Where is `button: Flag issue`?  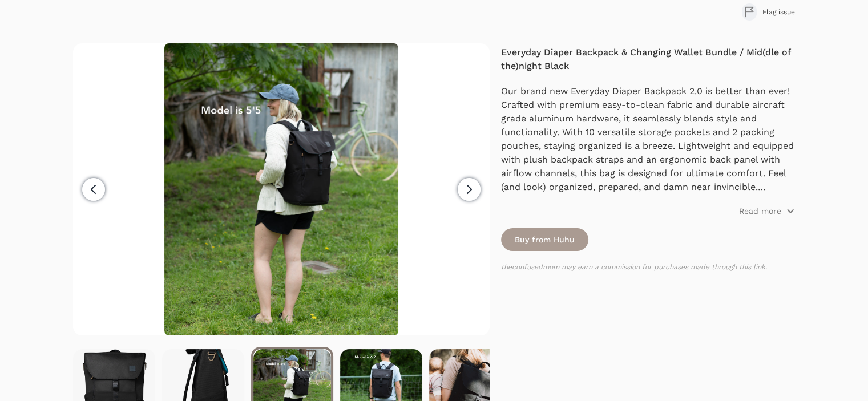 button: Flag issue is located at coordinates (768, 12).